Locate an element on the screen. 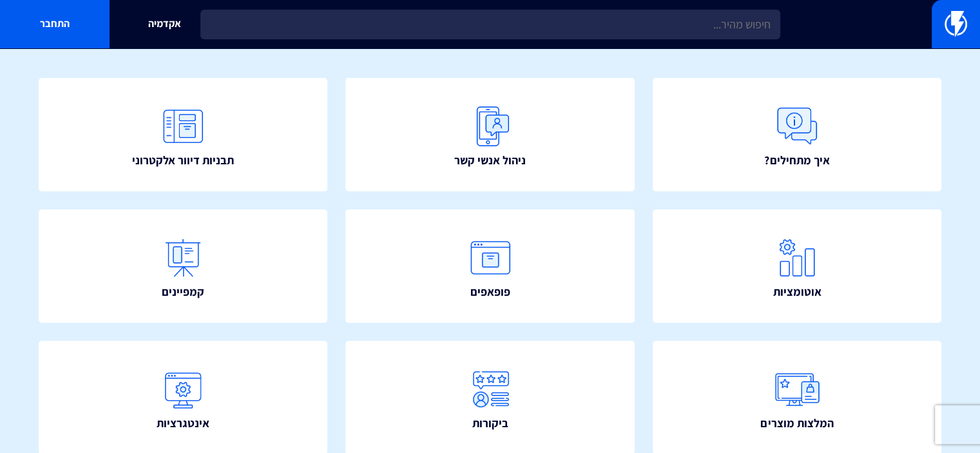 The width and height of the screenshot is (980, 453). a: קמפיינים is located at coordinates (183, 266).